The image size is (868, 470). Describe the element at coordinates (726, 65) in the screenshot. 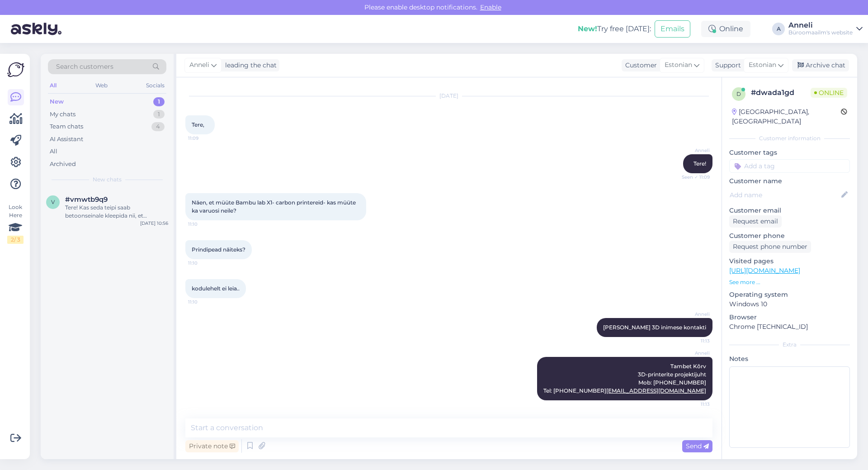

I see `div: Support` at that location.